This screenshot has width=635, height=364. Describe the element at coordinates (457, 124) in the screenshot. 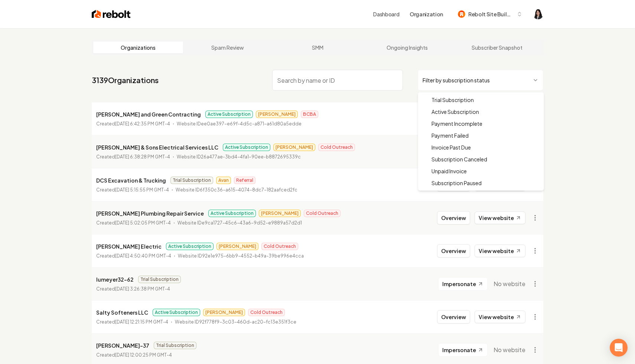

I see `span: Payment Incomplete` at that location.